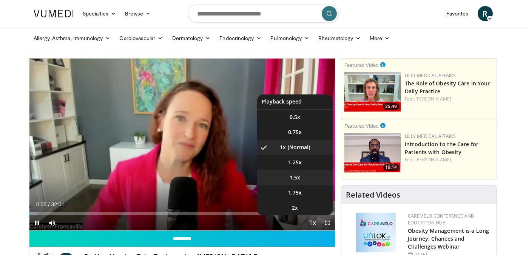  I want to click on a: CaReMeLO Conference and Education Hub, so click(441, 219).